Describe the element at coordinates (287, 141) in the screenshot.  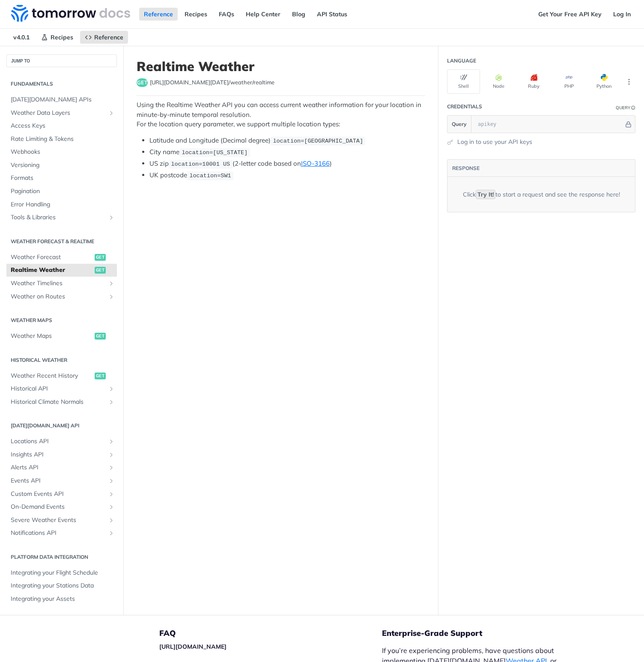
I see `li: Latitude and Longitude (Decimal degree)` at that location.